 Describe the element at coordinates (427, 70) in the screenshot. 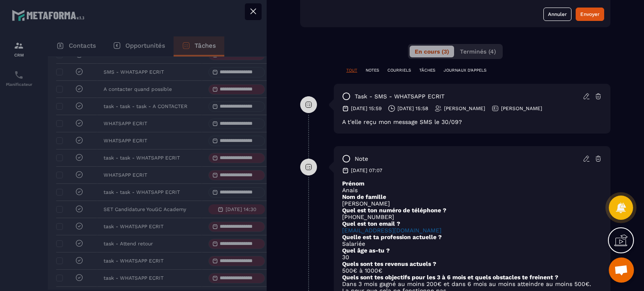

I see `p: TÂCHES` at that location.